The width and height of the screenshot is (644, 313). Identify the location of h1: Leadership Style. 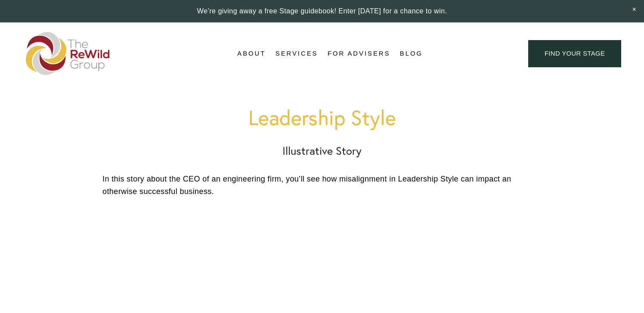
(322, 117).